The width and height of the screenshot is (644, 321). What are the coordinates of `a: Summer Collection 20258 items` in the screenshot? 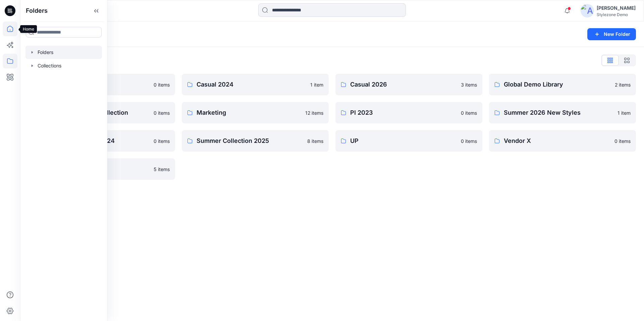 It's located at (255, 141).